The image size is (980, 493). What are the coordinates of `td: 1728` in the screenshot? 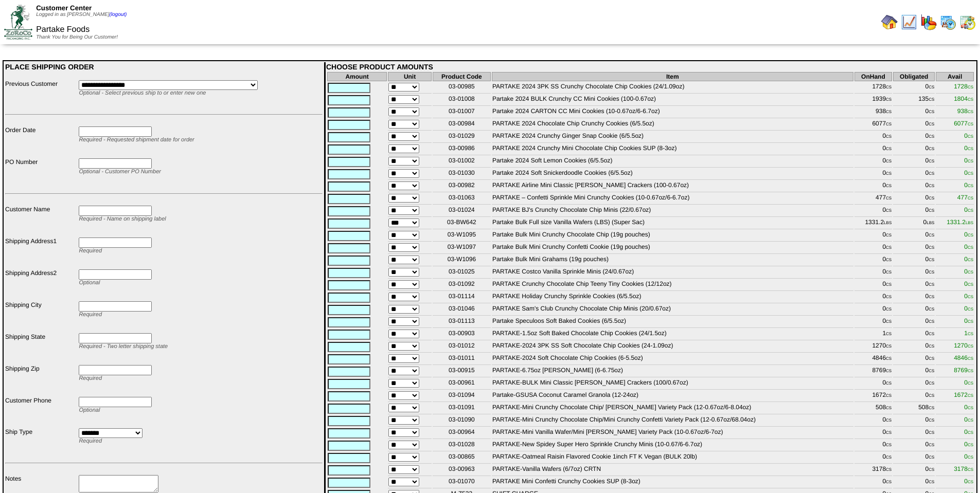 It's located at (873, 88).